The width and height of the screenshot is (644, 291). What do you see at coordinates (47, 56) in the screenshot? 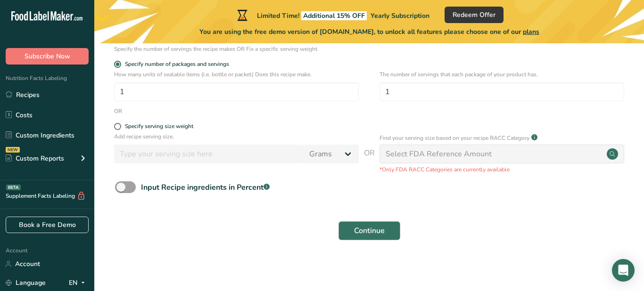
I see `span: Subscribe Now` at bounding box center [47, 56].